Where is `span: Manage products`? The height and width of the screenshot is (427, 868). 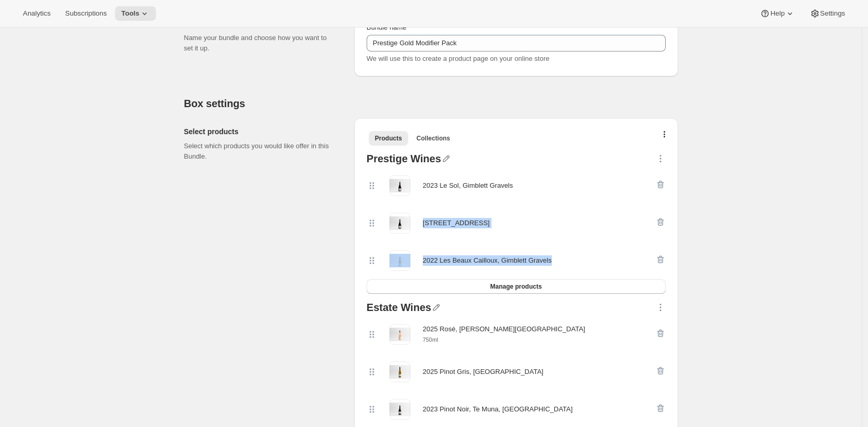
span: Manage products is located at coordinates (516, 287).